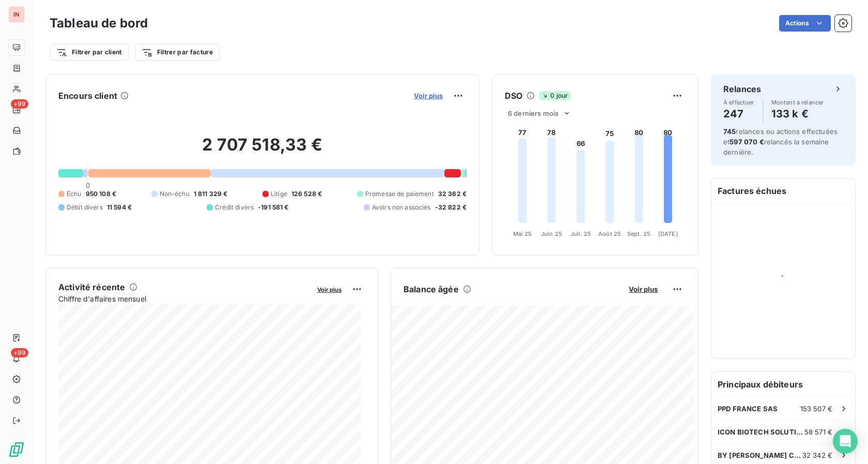  I want to click on button: Filtrer par facture, so click(177, 52).